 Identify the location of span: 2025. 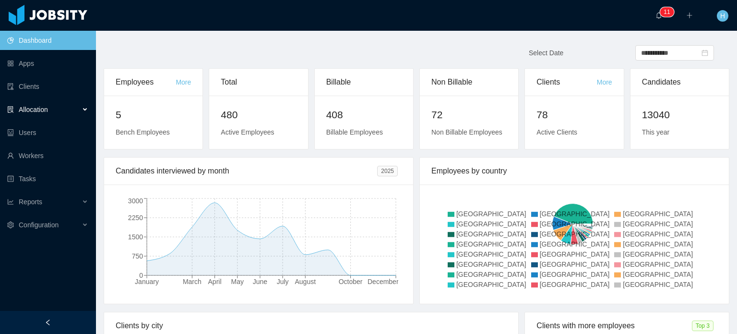
(387, 171).